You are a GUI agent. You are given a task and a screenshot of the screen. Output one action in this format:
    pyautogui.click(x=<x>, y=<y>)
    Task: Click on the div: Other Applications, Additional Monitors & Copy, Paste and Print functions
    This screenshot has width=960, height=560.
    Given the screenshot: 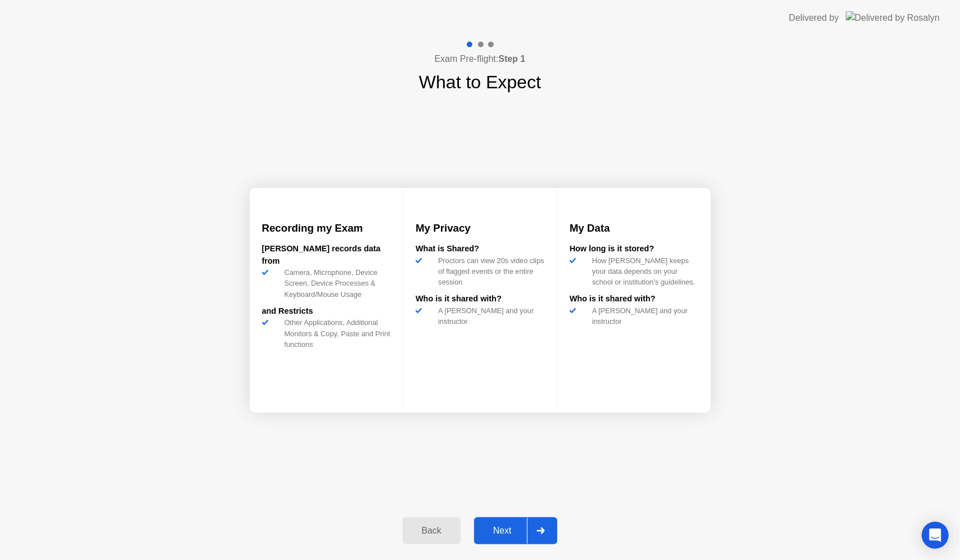 What is the action you would take?
    pyautogui.click(x=335, y=333)
    